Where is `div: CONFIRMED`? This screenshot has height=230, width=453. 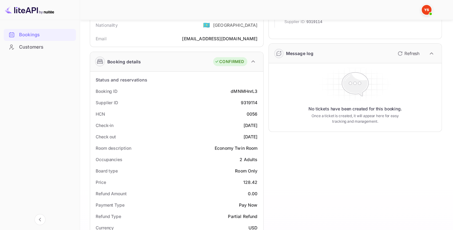 div: CONFIRMED is located at coordinates (229, 62).